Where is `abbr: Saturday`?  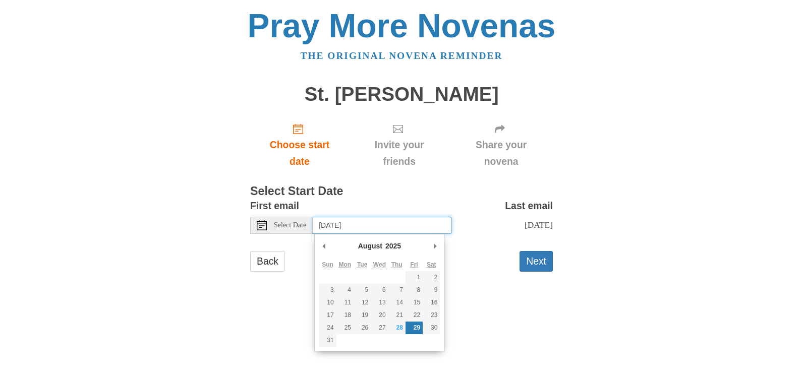 abbr: Saturday is located at coordinates (431, 265).